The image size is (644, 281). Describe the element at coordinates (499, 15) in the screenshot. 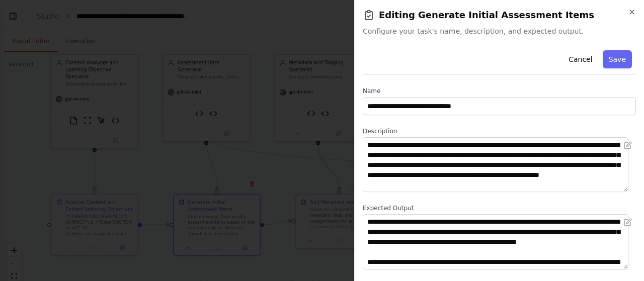

I see `h2: Editing Generate Initial Assessment Items` at that location.